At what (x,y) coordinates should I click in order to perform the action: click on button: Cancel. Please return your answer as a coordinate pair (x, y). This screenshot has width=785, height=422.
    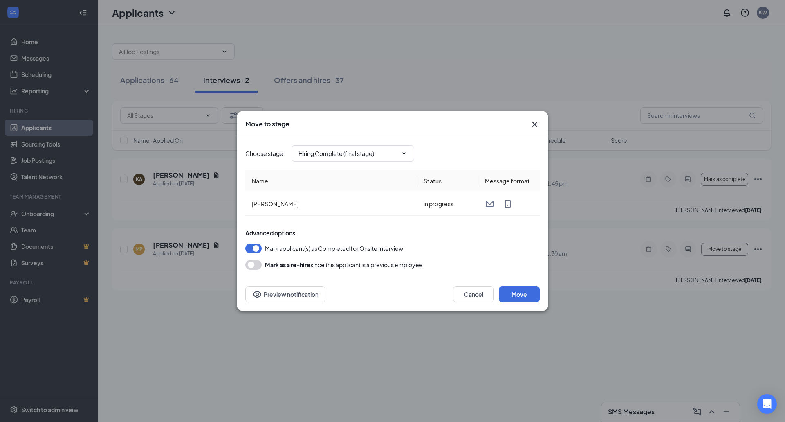
    Looking at the image, I should click on (474, 294).